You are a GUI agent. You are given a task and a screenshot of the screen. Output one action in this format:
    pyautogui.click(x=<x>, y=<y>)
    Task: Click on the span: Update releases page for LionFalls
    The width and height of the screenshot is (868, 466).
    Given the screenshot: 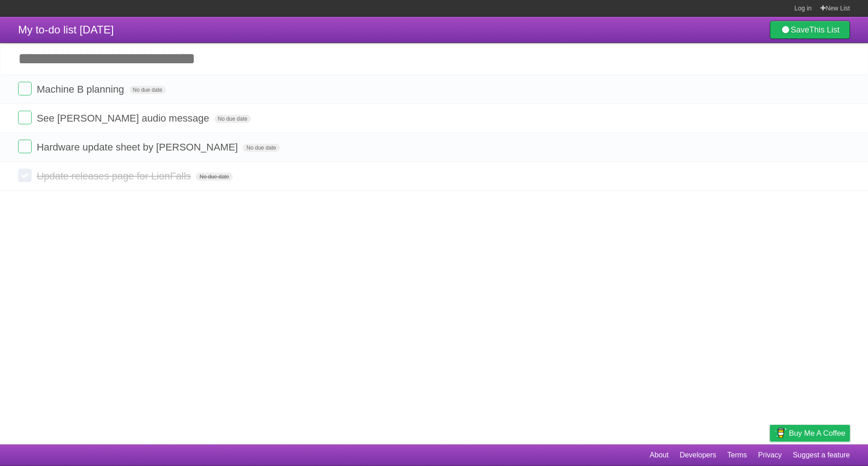 What is the action you would take?
    pyautogui.click(x=115, y=176)
    